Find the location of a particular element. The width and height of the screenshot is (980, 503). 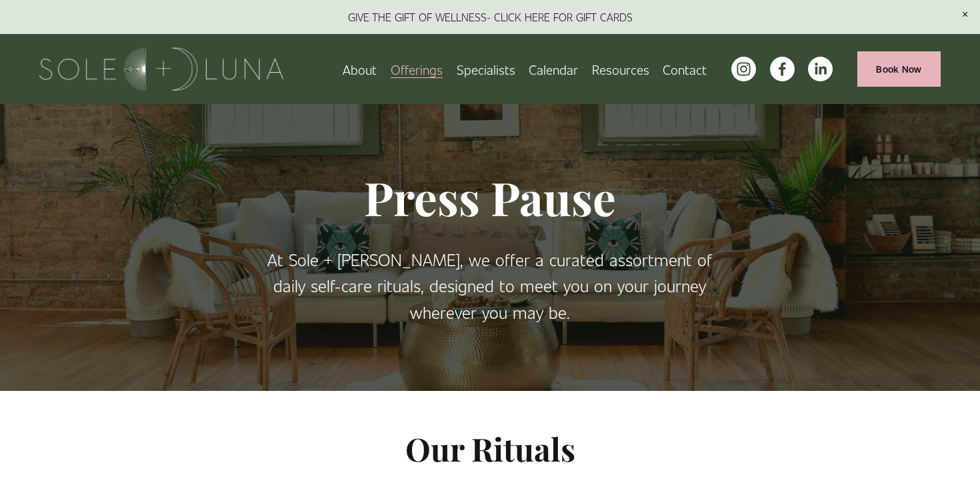

a: instagram-unauth is located at coordinates (743, 68).